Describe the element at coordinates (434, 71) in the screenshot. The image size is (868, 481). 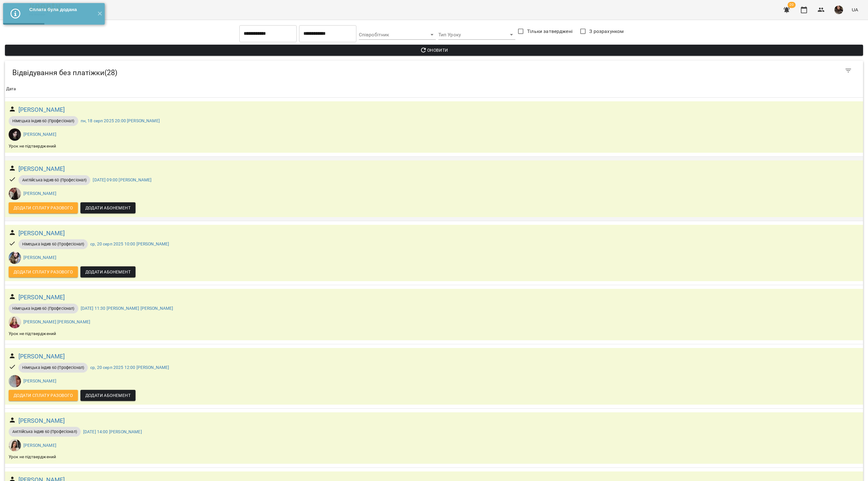
I see `div: Table Toolbar` at that location.